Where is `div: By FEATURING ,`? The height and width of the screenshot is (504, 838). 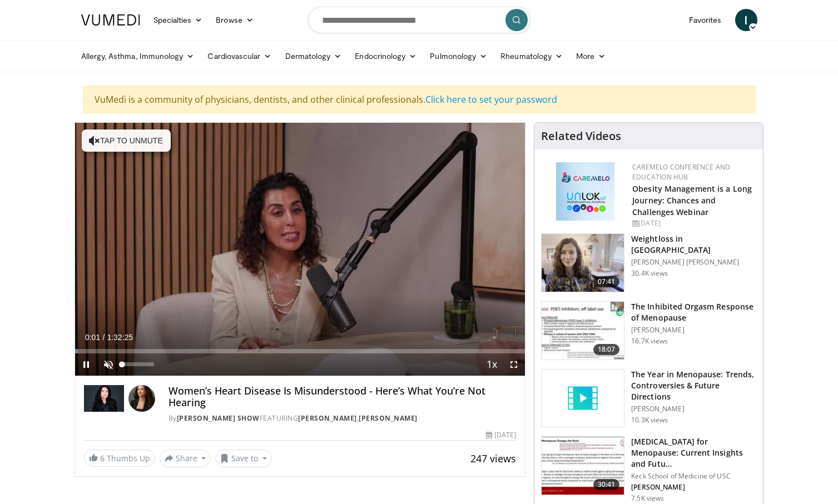
div: By FEATURING , is located at coordinates (342, 418).